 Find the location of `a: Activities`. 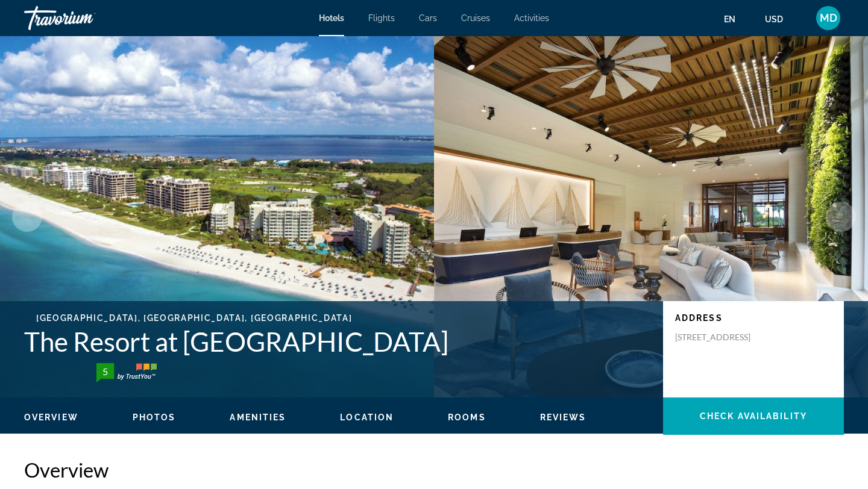

a: Activities is located at coordinates (531, 18).